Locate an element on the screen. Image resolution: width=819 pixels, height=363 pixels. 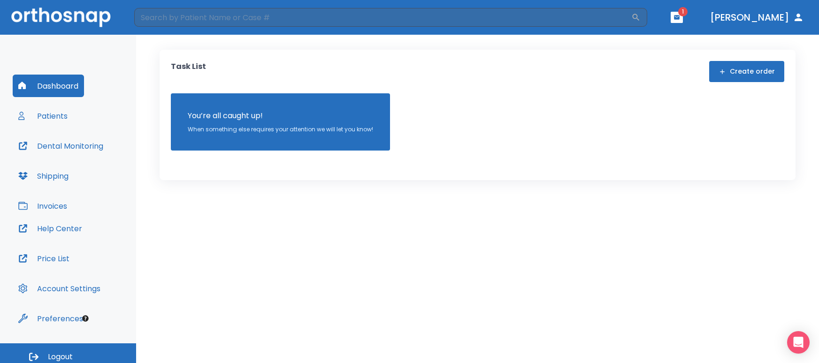
a: Preferences is located at coordinates (51, 319).